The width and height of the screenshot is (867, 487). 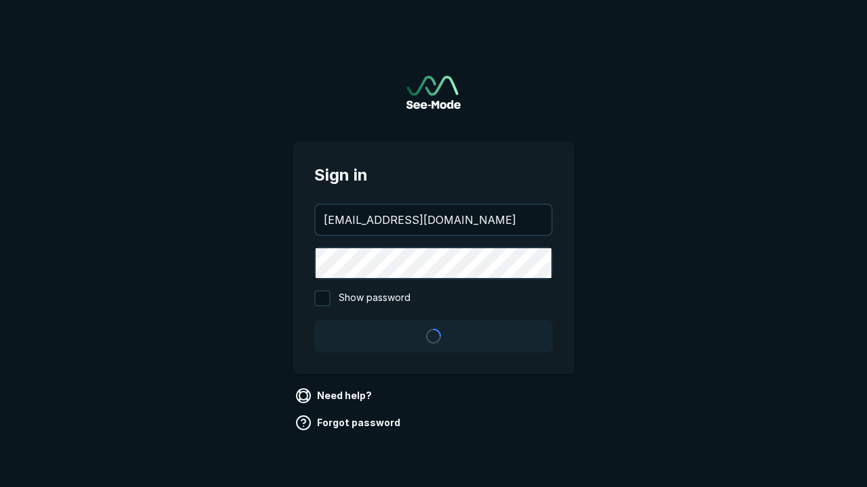 I want to click on input: your@email.com, so click(x=433, y=220).